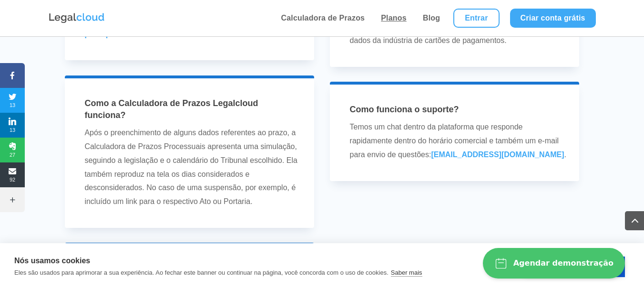 Image resolution: width=644 pixels, height=290 pixels. I want to click on img: Logo da Legalcloud, so click(77, 18).